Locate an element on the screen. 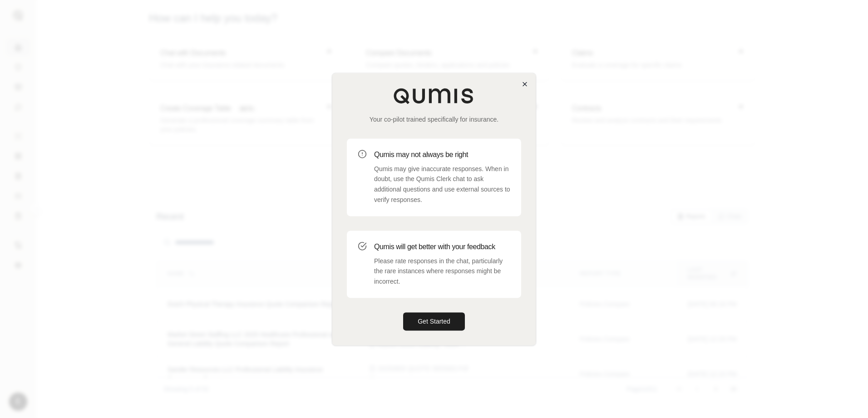  p: Your co-pilot trained specifically for insurance. is located at coordinates (434, 119).